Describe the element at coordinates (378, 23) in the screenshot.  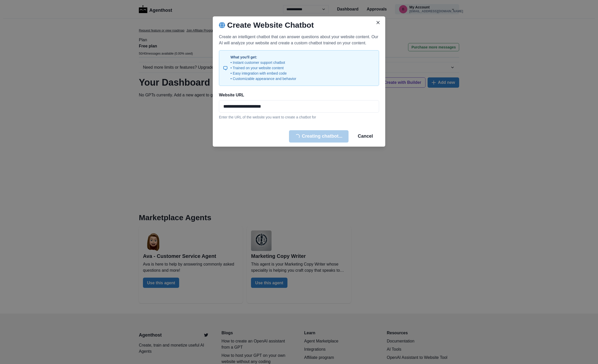
I see `button: Close` at that location.